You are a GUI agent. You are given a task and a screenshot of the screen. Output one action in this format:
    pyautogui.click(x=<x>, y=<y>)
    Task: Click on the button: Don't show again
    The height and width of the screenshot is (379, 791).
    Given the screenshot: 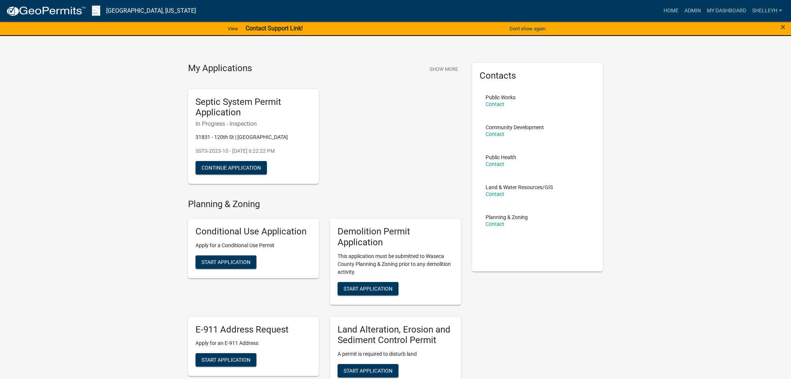 What is the action you would take?
    pyautogui.click(x=528, y=28)
    